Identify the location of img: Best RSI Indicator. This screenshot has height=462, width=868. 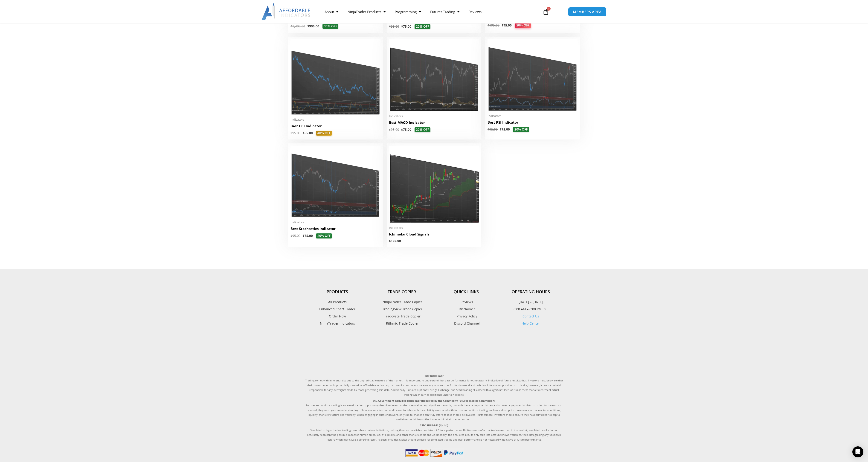
(533, 75).